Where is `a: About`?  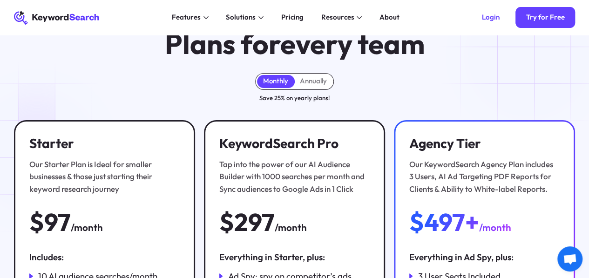 a: About is located at coordinates (390, 18).